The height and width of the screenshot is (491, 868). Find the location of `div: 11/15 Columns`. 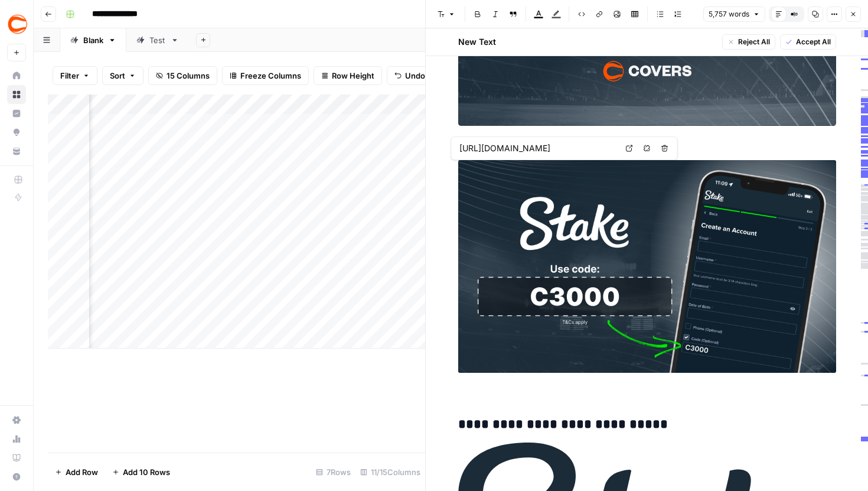

div: 11/15 Columns is located at coordinates (391, 472).